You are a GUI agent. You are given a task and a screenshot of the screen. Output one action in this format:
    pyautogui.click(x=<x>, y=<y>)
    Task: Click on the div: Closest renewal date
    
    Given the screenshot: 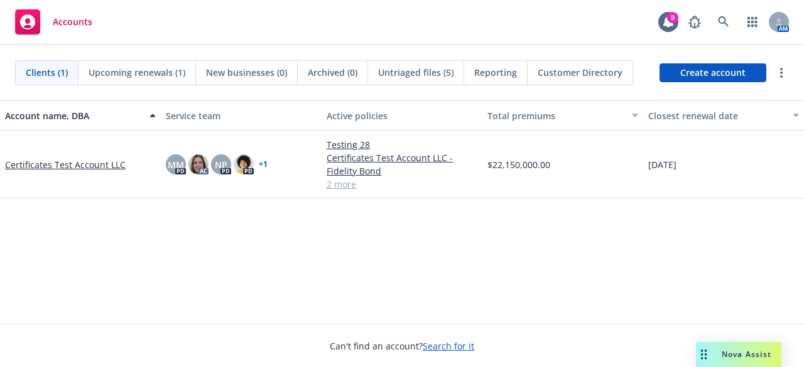 What is the action you would take?
    pyautogui.click(x=716, y=116)
    